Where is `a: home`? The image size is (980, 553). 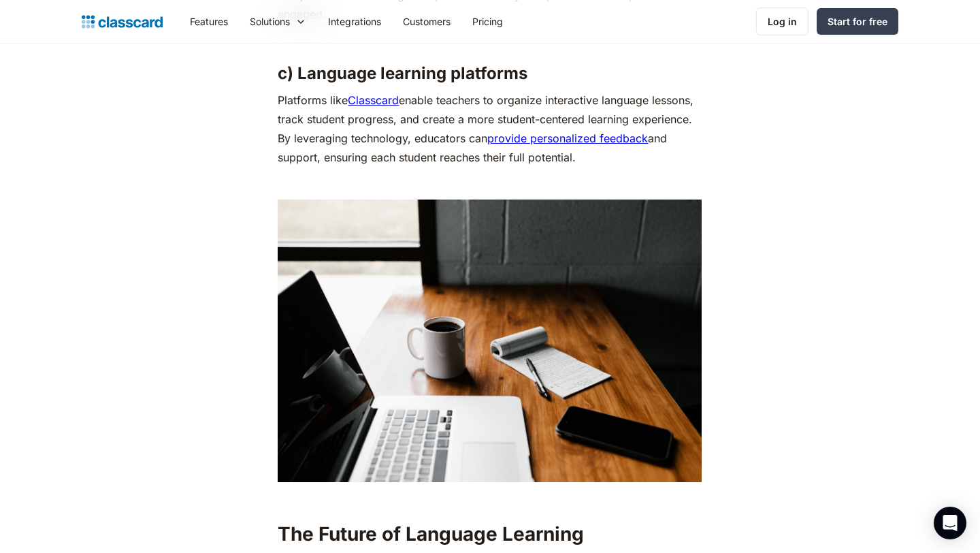 a: home is located at coordinates (122, 22).